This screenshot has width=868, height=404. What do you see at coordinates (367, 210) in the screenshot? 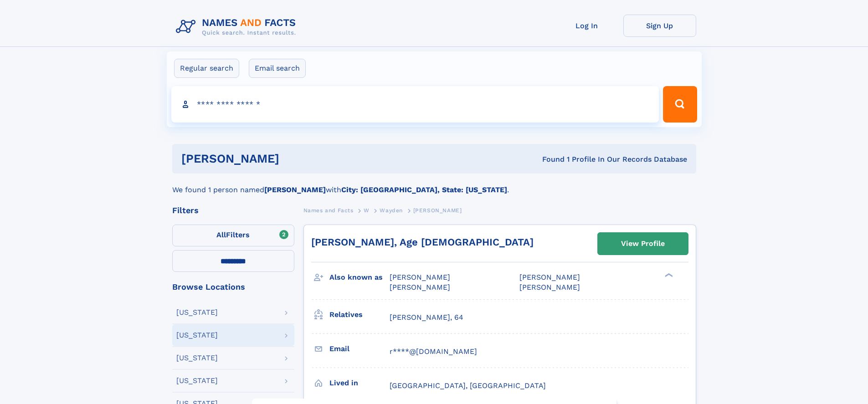
I see `a: W` at bounding box center [367, 210].